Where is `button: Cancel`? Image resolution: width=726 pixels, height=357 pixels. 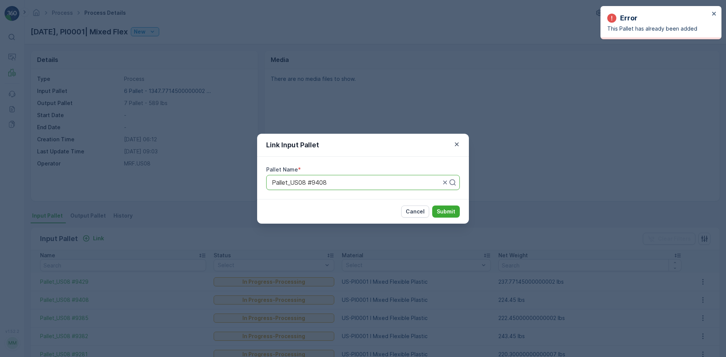 button: Cancel is located at coordinates (415, 212).